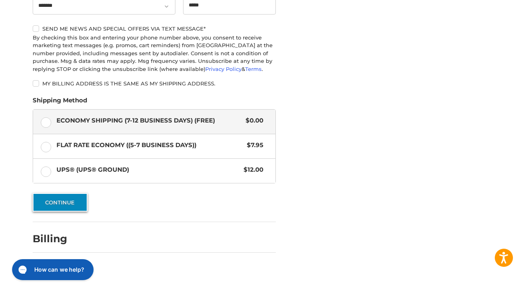  I want to click on a: Privacy Policy, so click(223, 69).